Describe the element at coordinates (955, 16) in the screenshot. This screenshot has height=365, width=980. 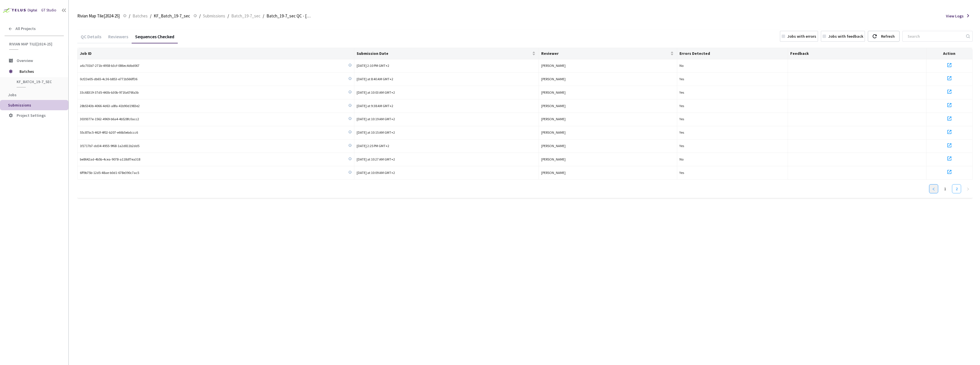
I see `span: View Logs` at that location.